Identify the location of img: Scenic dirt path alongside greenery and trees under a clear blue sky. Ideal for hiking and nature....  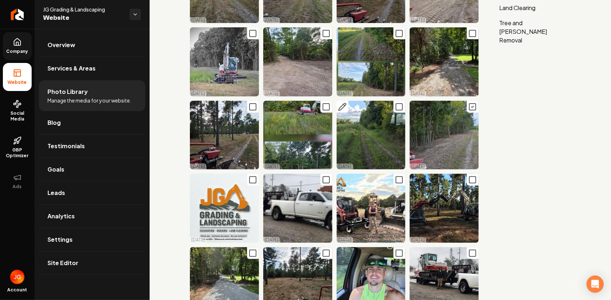
(371, 62).